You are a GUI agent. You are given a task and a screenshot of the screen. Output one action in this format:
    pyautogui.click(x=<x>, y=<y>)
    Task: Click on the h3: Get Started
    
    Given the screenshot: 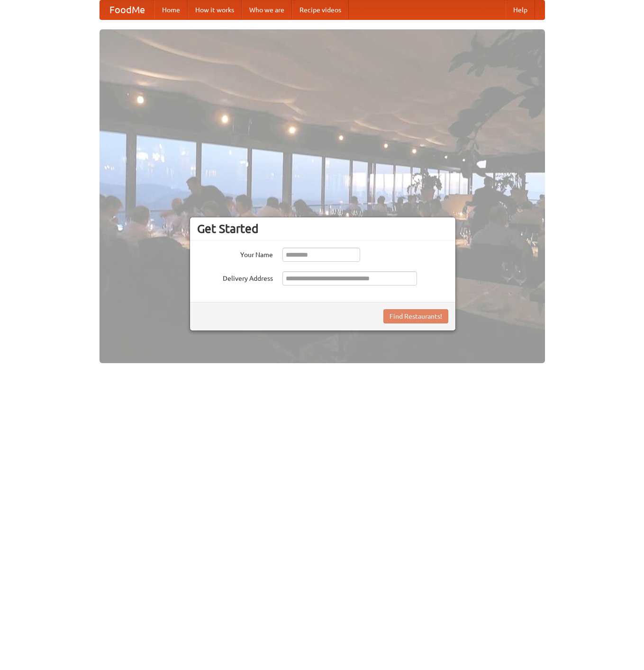 What is the action you would take?
    pyautogui.click(x=323, y=229)
    